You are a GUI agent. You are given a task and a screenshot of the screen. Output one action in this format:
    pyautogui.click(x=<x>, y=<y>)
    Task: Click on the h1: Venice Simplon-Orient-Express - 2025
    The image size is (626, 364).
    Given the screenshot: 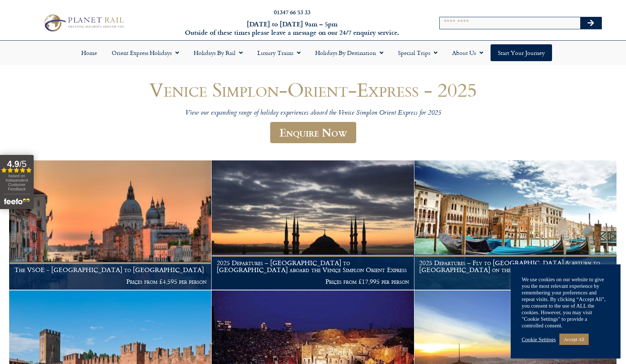 What is the action you would take?
    pyautogui.click(x=313, y=89)
    